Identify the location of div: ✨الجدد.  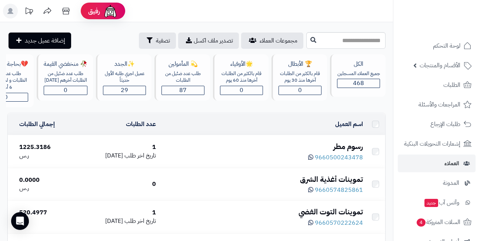
(124, 64).